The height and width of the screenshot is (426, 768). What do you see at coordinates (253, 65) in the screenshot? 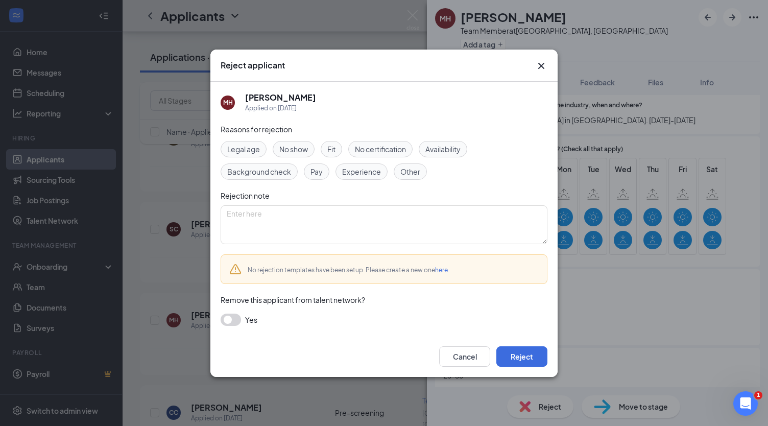
I see `h3: Reject applicant` at bounding box center [253, 65].